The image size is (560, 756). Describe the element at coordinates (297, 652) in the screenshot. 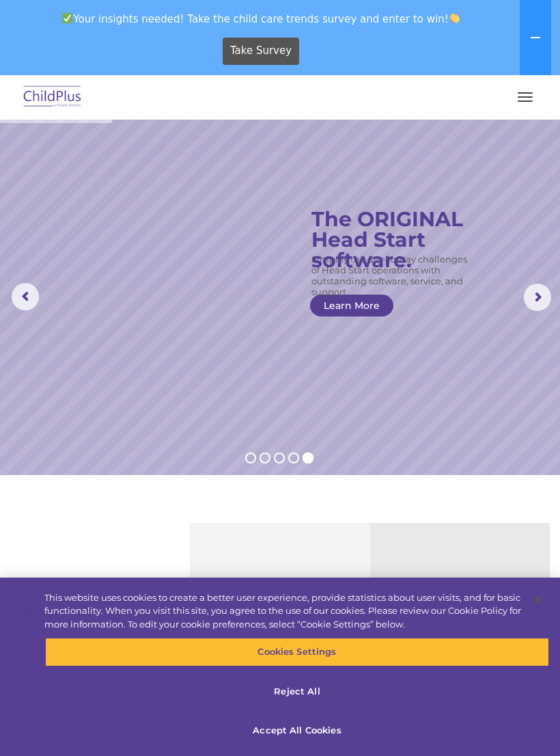

I see `button: Cookies Settings` at that location.